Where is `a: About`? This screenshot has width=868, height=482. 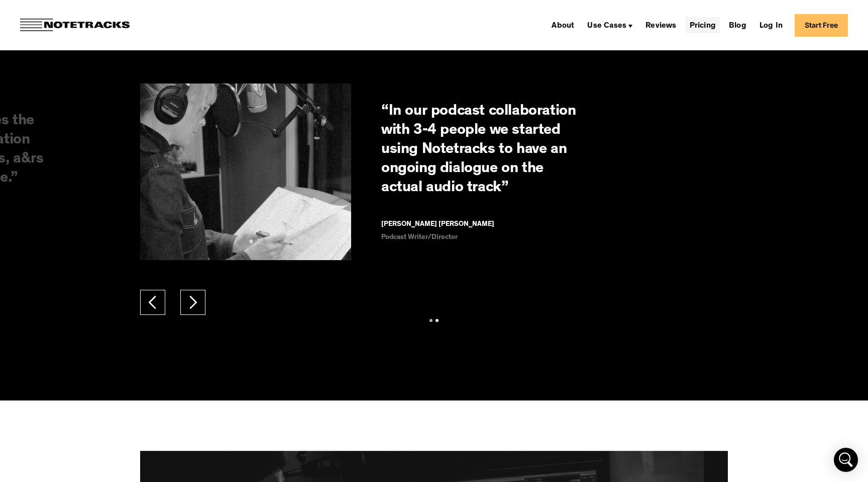
a: About is located at coordinates (563, 25).